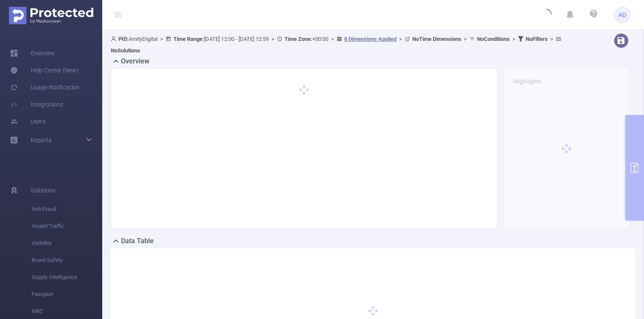 This screenshot has height=319, width=644. I want to click on b: Time Range:, so click(189, 39).